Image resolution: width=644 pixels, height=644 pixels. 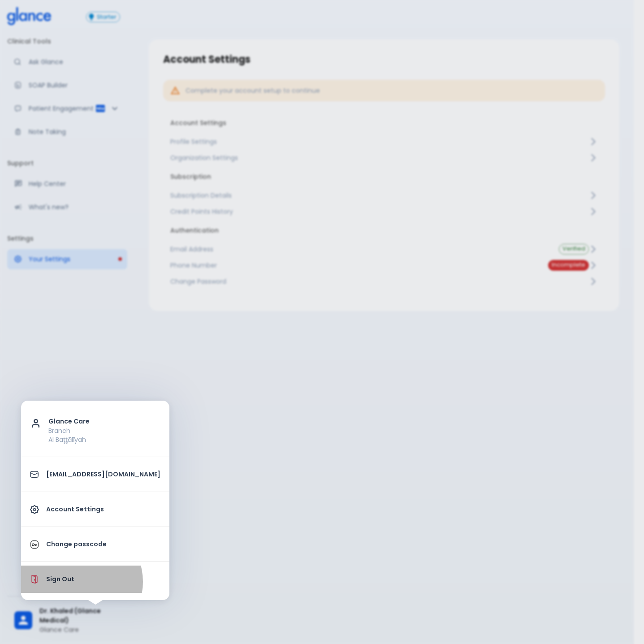 What do you see at coordinates (103, 579) in the screenshot?
I see `p: Sign Out` at bounding box center [103, 579].